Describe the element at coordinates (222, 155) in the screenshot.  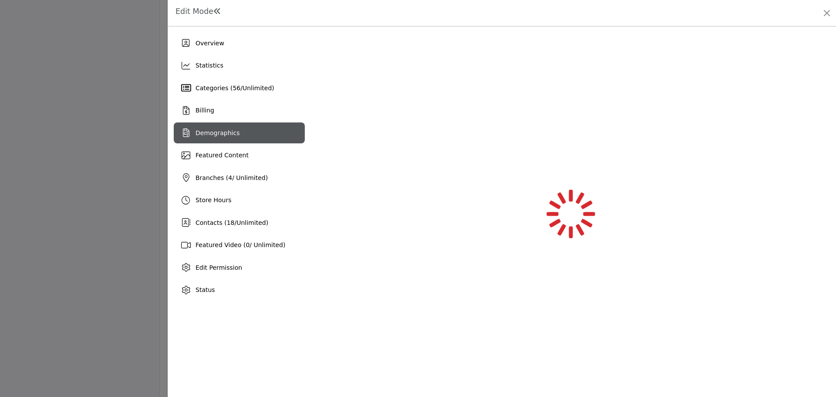
I see `span: Featured Content` at that location.